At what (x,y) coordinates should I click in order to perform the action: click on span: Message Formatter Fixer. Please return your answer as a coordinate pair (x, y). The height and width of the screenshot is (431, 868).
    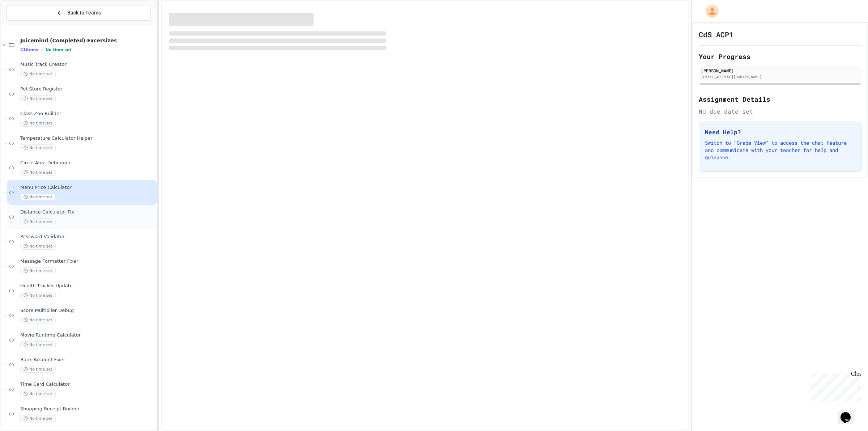
    Looking at the image, I should click on (88, 261).